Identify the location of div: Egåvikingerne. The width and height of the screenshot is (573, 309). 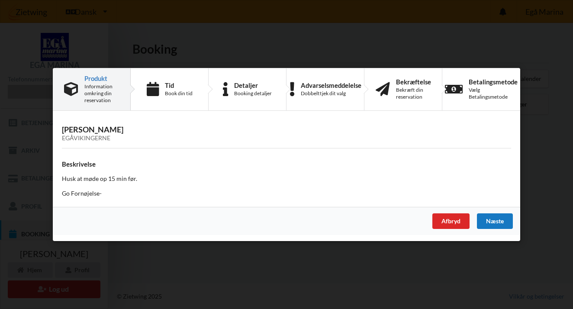
(287, 138).